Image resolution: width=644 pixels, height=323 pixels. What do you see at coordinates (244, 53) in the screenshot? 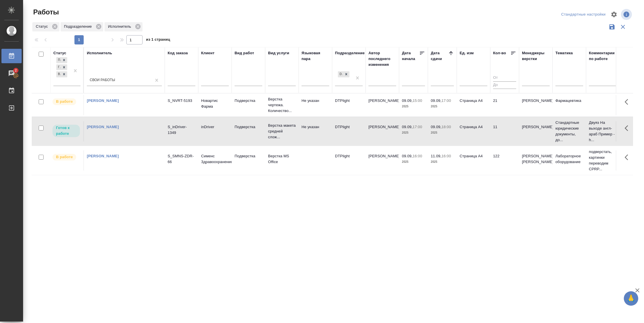
I see `div: Вид работ` at bounding box center [244, 53].